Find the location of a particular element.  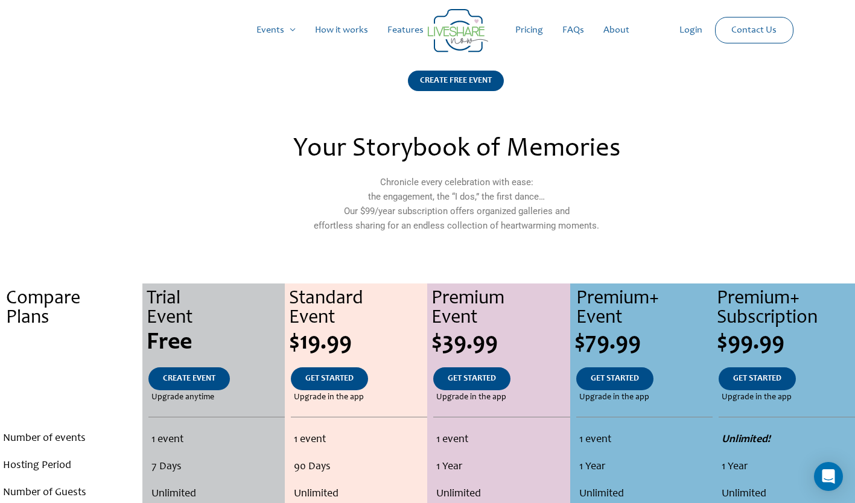

a: Contact Us is located at coordinates (754, 30).